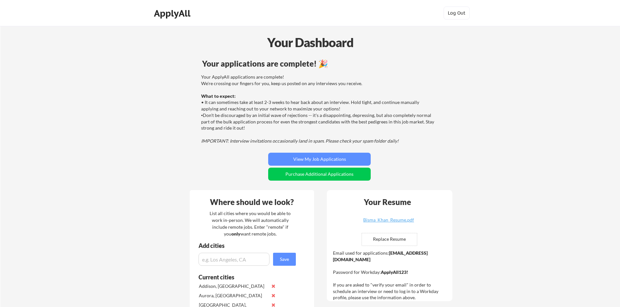  Describe the element at coordinates (319, 174) in the screenshot. I see `button: Purchase Additional Applications` at that location.